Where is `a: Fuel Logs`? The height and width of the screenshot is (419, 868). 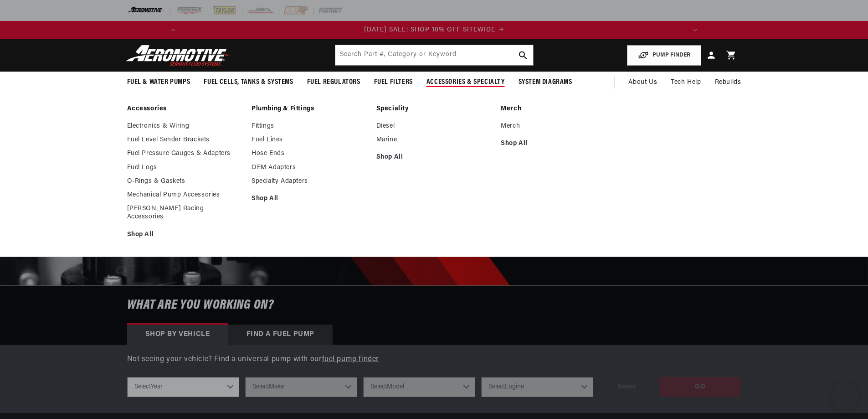 a: Fuel Logs is located at coordinates (185, 167).